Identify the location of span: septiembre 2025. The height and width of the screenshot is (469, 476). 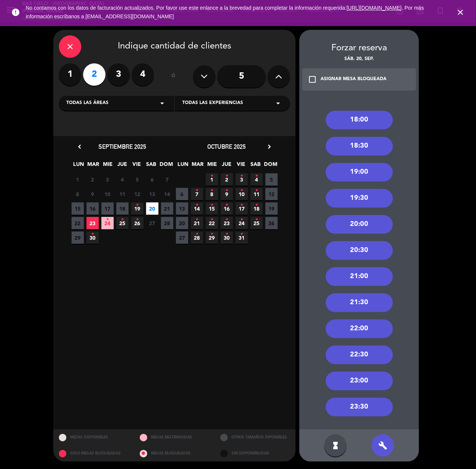
(122, 147).